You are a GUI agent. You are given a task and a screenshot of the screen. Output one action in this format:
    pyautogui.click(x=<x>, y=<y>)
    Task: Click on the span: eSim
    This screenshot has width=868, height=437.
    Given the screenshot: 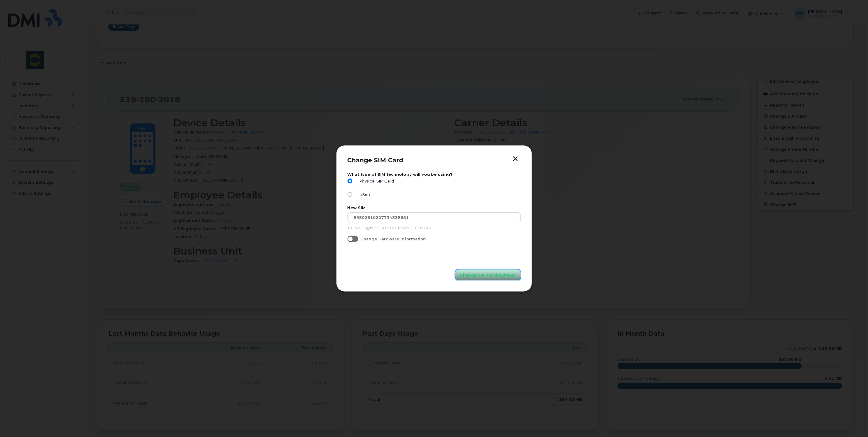 What is the action you would take?
    pyautogui.click(x=364, y=194)
    